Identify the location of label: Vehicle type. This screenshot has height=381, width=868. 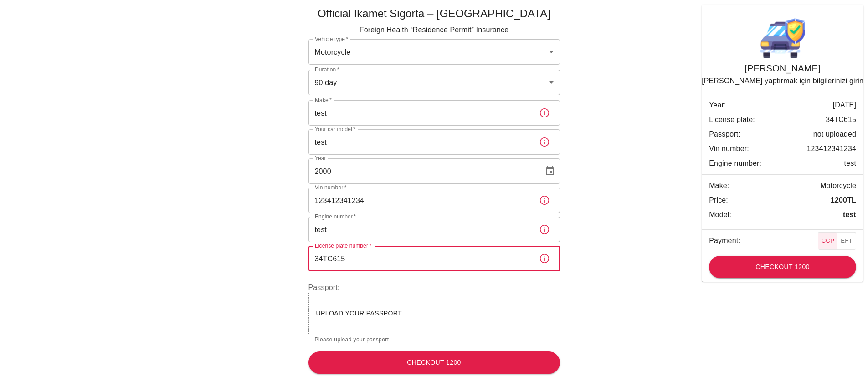
(331, 39).